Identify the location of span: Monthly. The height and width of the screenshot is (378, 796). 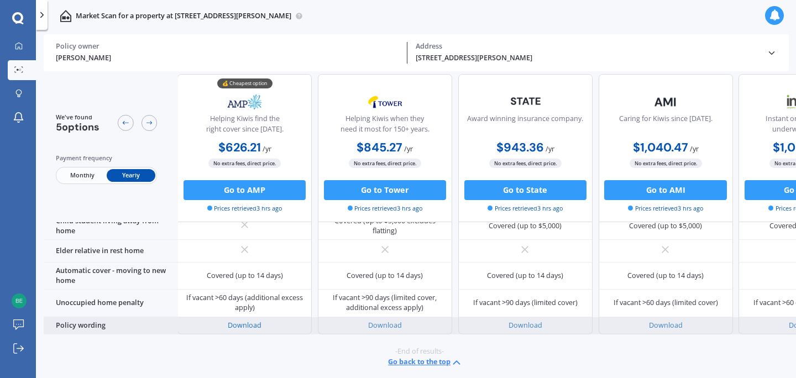
(82, 175).